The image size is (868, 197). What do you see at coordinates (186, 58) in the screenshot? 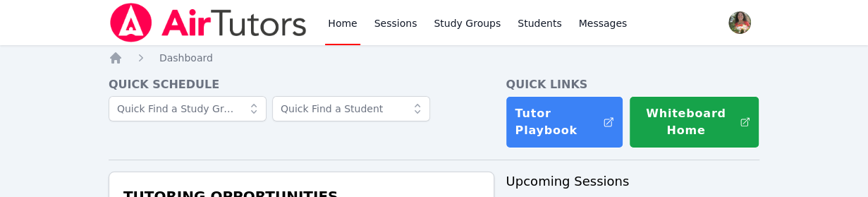
I see `a: Dashboard` at bounding box center [186, 58].